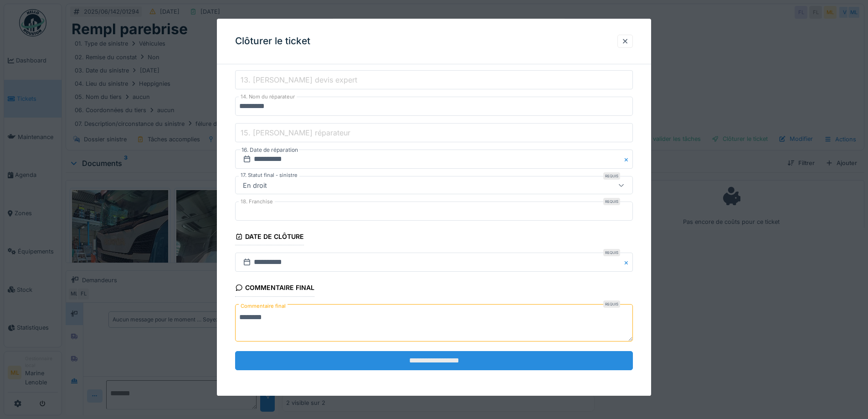 The image size is (868, 419). What do you see at coordinates (263, 306) in the screenshot?
I see `label: Commentaire final` at bounding box center [263, 306].